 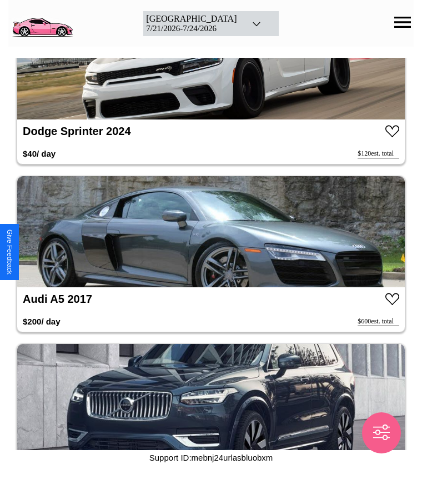 I want to click on div: 7 / 21 / 2026 - 7 / 24 / 2026, so click(x=191, y=28).